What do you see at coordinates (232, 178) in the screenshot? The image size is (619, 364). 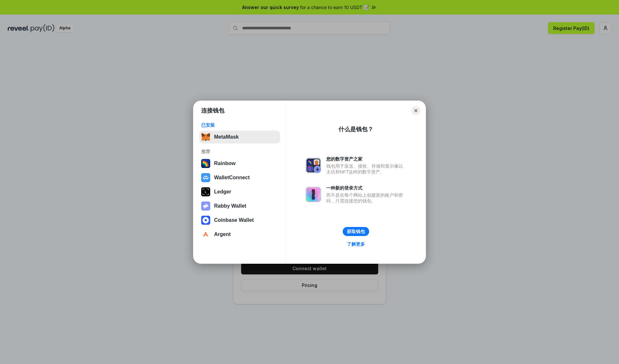 I see `div: WalletConnect` at bounding box center [232, 178].